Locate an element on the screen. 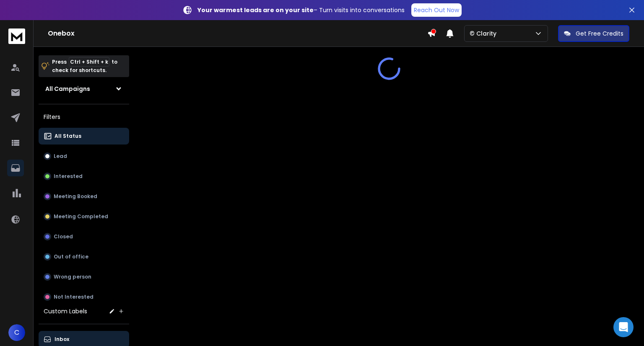 The image size is (644, 346). p: © Clarity is located at coordinates (485, 33).